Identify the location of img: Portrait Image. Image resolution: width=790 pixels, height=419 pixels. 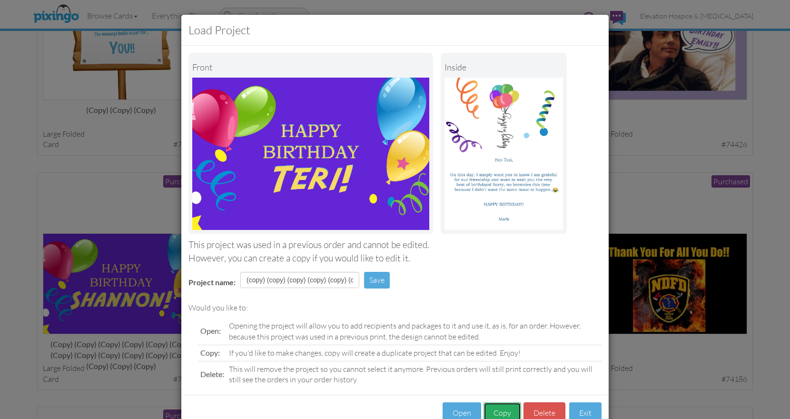
(503, 154).